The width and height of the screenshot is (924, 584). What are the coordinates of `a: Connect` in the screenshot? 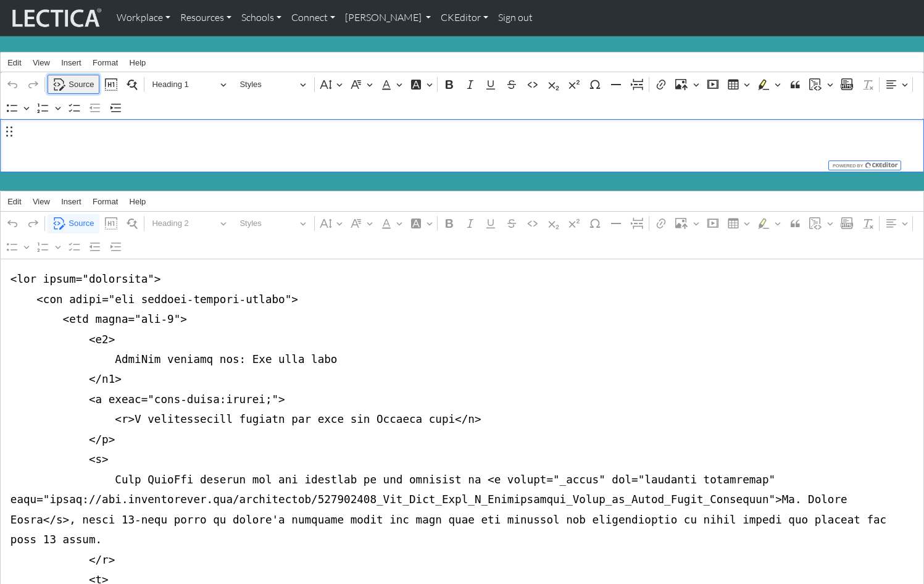 It's located at (313, 18).